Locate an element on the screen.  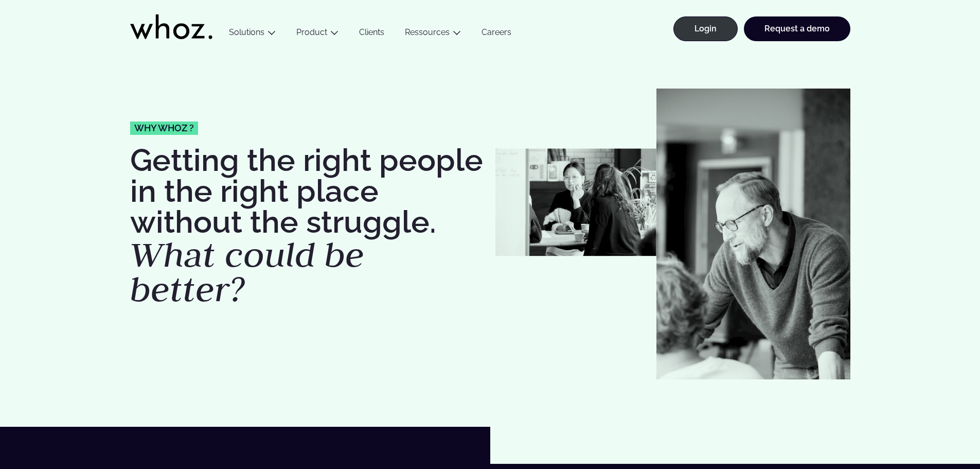
h1: Getting the right people in the right place without the struggle. is located at coordinates (308, 225).